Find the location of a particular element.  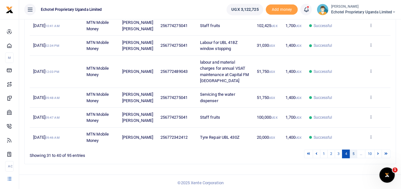

small: 02:34 PM is located at coordinates (52, 46).